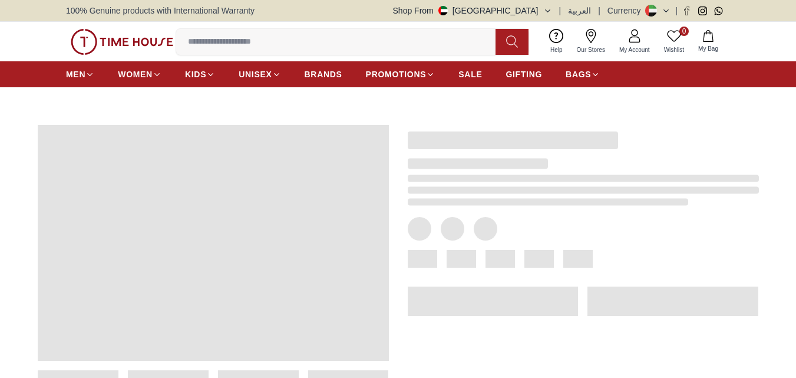 This screenshot has width=796, height=378. I want to click on span: WOMEN, so click(135, 74).